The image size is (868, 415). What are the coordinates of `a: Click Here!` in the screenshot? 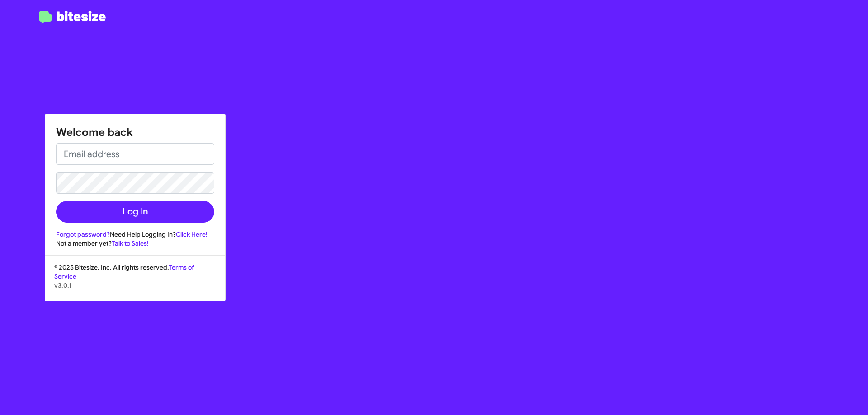 It's located at (191, 234).